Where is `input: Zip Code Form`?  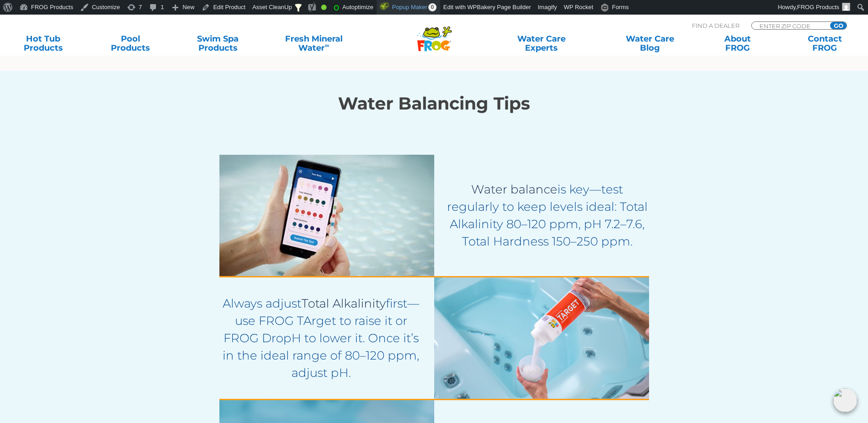 input: Zip Code Form is located at coordinates (790, 25).